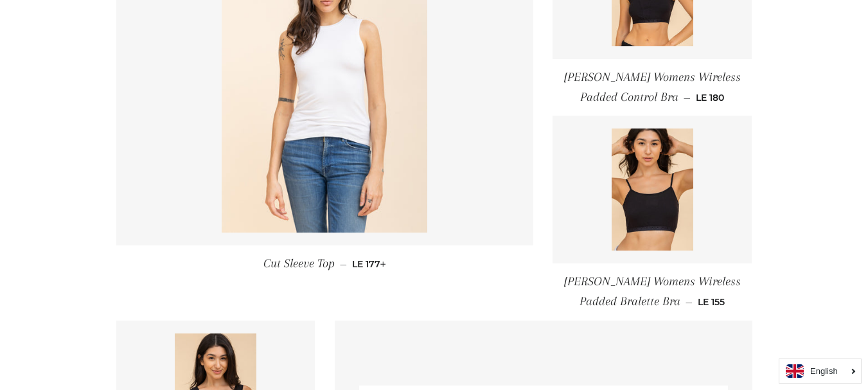  Describe the element at coordinates (824, 371) in the screenshot. I see `i: English` at that location.